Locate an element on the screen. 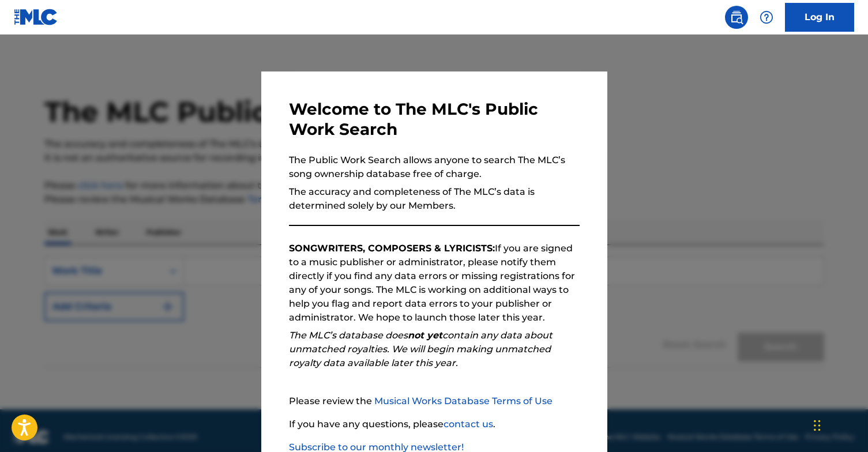  strong: SONGWRITERS, COMPOSERS & LYRICISTS: is located at coordinates (392, 248).